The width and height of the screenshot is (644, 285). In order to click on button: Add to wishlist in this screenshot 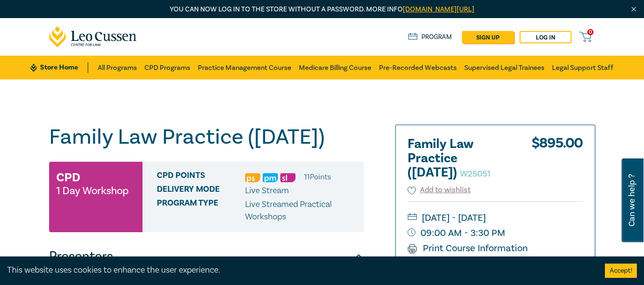, I will do `click(439, 190)`.